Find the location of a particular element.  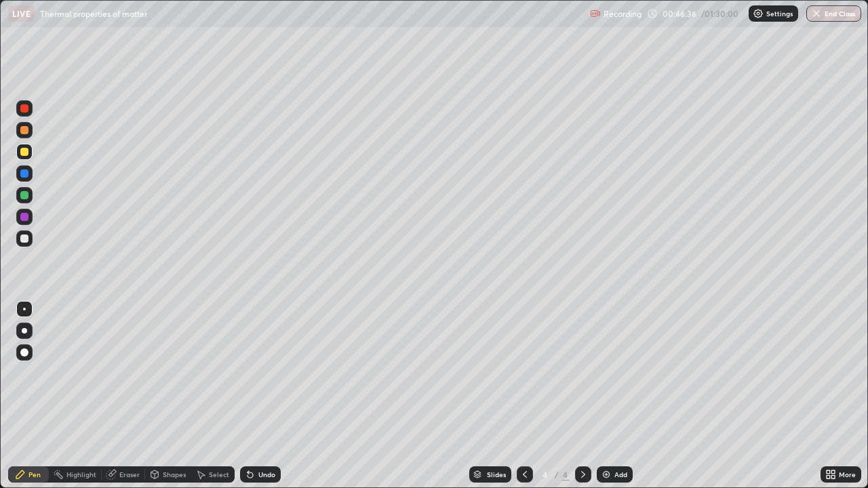

div: Eraser is located at coordinates (129, 475).